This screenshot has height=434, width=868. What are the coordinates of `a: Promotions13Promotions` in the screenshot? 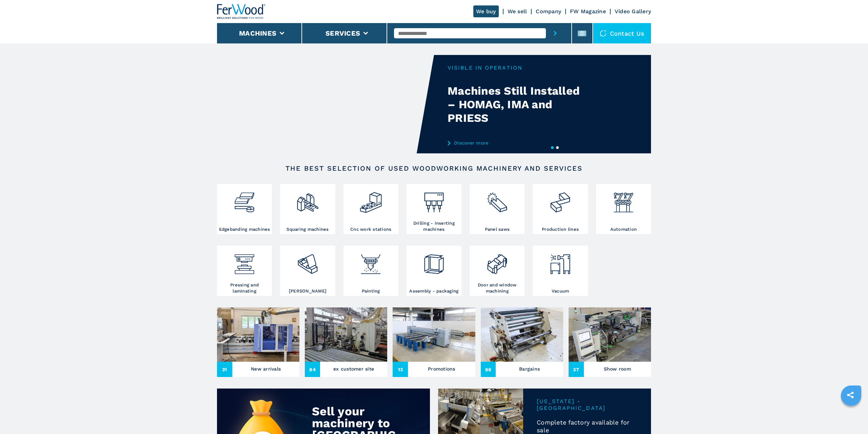 It's located at (434, 342).